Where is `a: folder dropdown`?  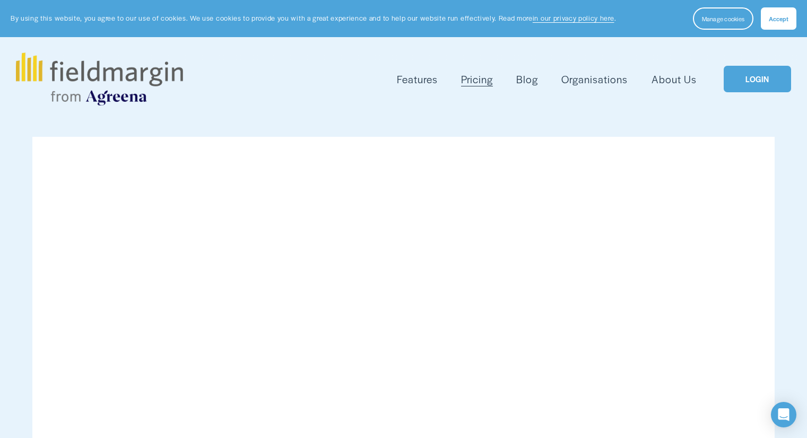 a: folder dropdown is located at coordinates (417, 79).